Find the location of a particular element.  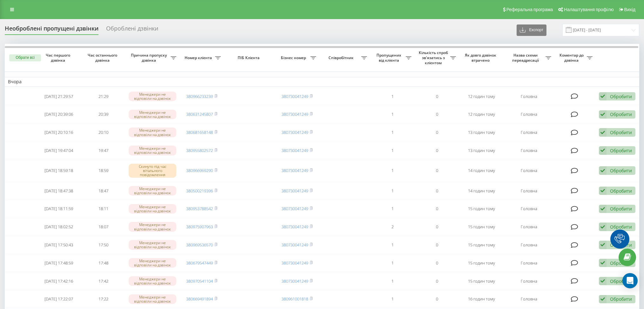

span: Налаштування профілю is located at coordinates (589, 9).